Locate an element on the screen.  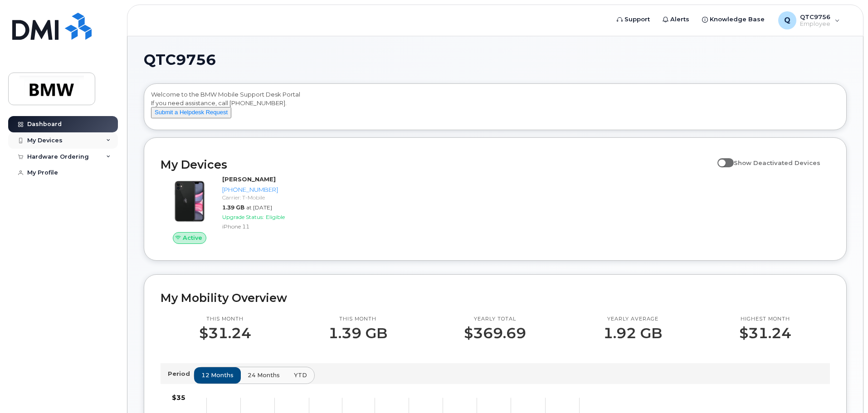
tspan: $35 is located at coordinates (179, 398).